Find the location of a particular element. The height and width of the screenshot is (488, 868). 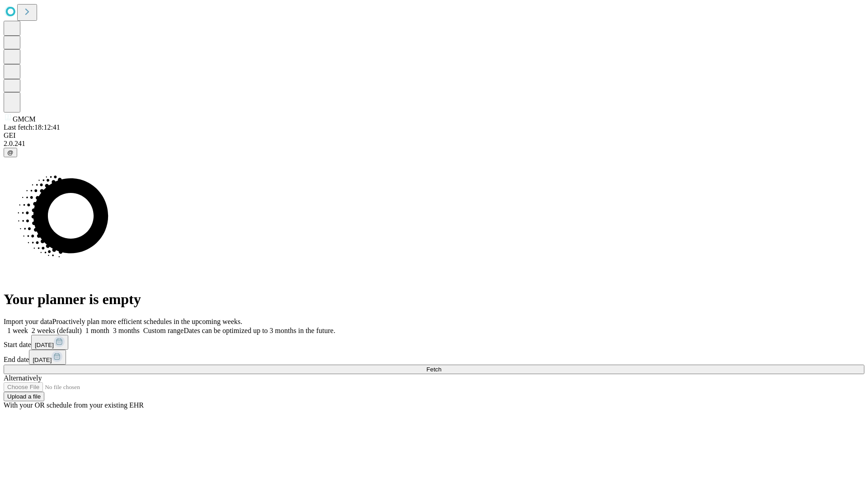

span: Last fetch: 18:12:41 is located at coordinates (32, 127).